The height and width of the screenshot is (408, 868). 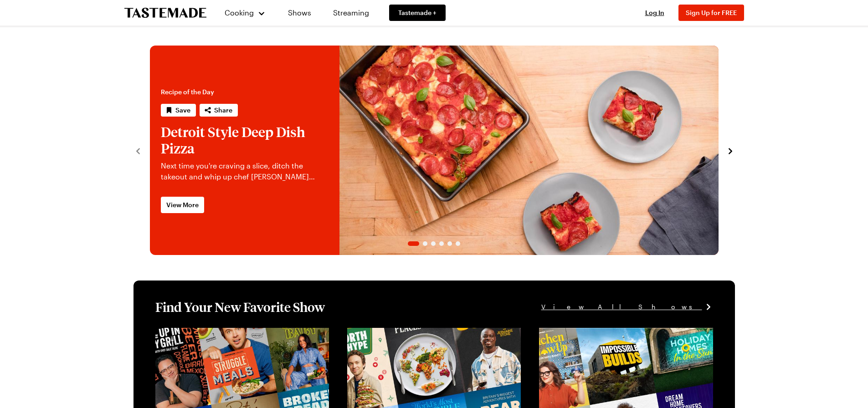 What do you see at coordinates (458, 243) in the screenshot?
I see `span: Go to slide 6` at bounding box center [458, 243].